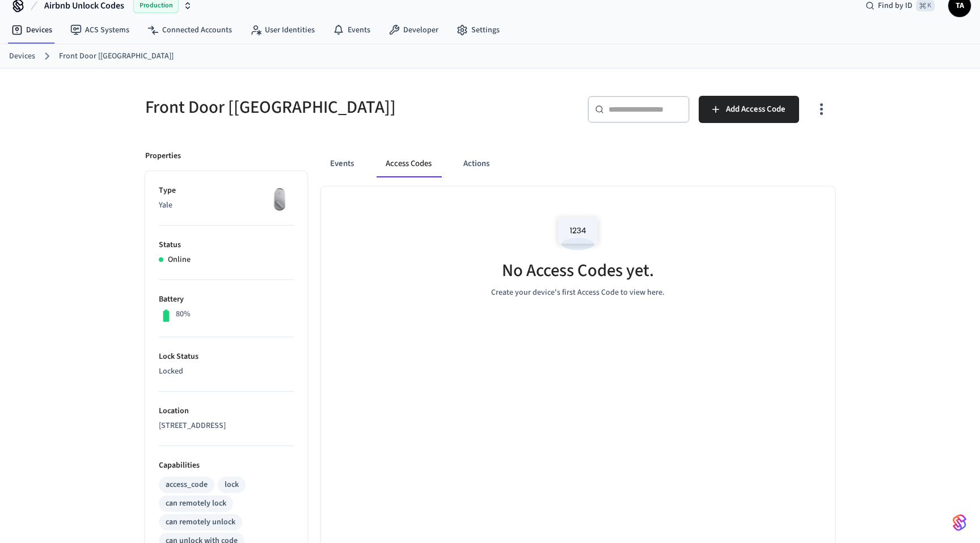  Describe the element at coordinates (226, 465) in the screenshot. I see `p: Capabilities` at that location.